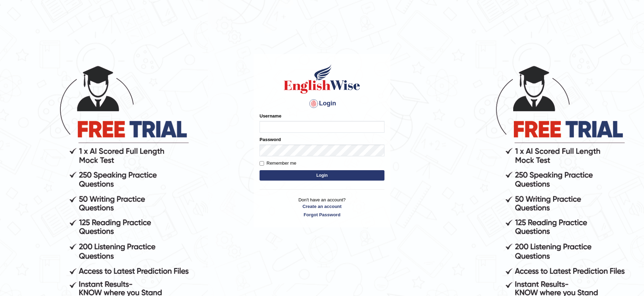 The image size is (644, 296). Describe the element at coordinates (322, 207) in the screenshot. I see `p: Don't have an account?` at that location.